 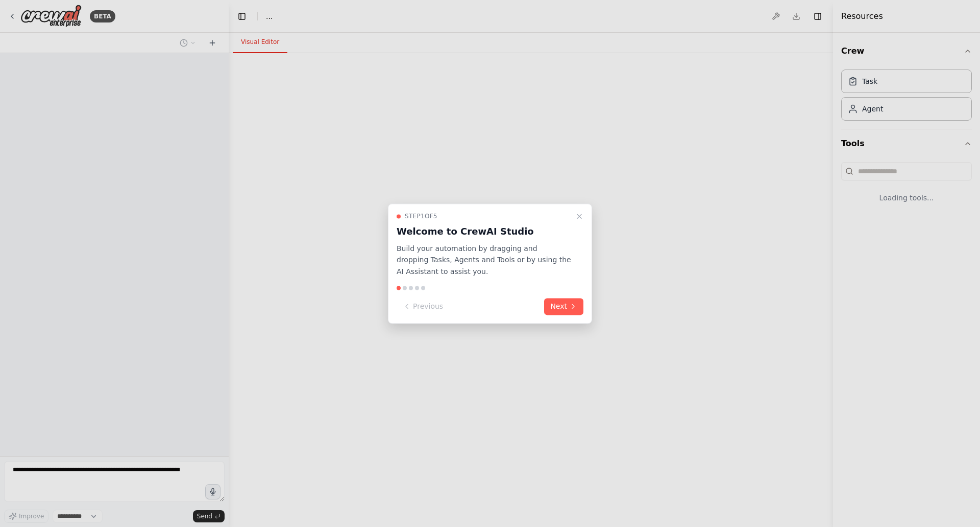 What do you see at coordinates (421, 216) in the screenshot?
I see `span: Step 1 of 5` at bounding box center [421, 216].